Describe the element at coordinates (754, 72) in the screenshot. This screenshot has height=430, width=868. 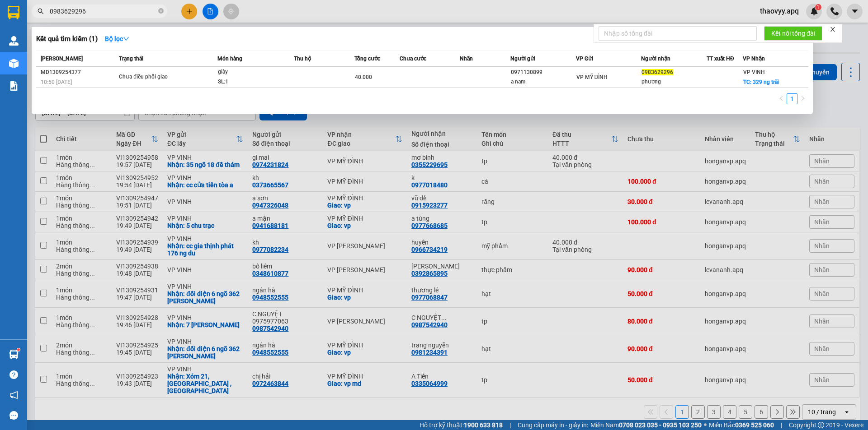
I see `span: VP VINH` at that location.